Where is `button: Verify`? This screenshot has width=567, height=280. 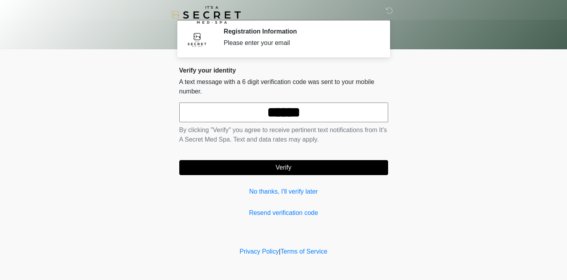
button: Verify is located at coordinates (284, 167).